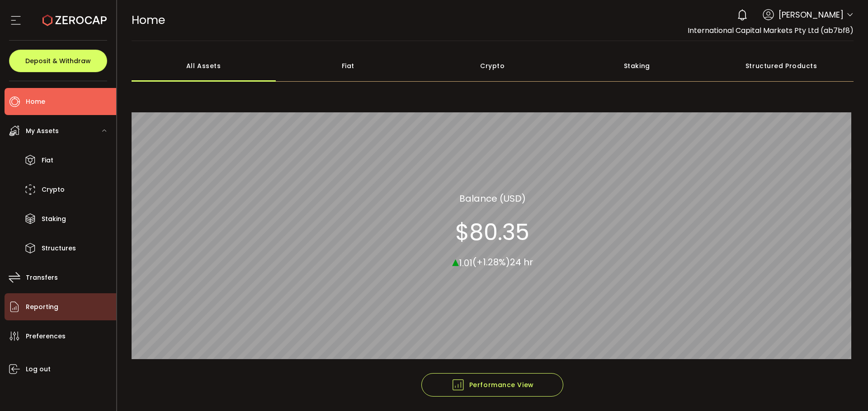 Image resolution: width=868 pixels, height=411 pixels. What do you see at coordinates (492, 232) in the screenshot?
I see `section: $80.35` at bounding box center [492, 232].